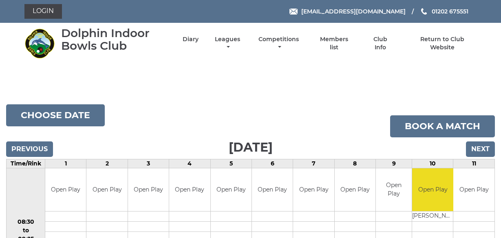 This screenshot has height=238, width=501. What do you see at coordinates (66, 164) in the screenshot?
I see `td: 1` at bounding box center [66, 164].